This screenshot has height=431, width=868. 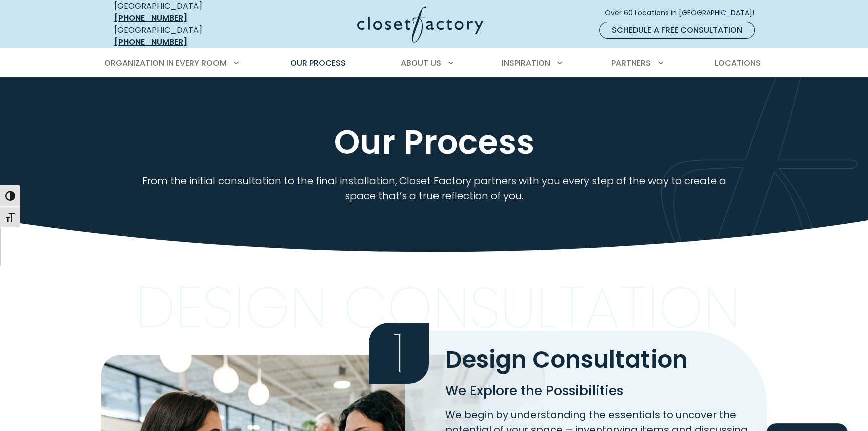 What do you see at coordinates (317, 63) in the screenshot?
I see `span: Our Process` at bounding box center [317, 63].